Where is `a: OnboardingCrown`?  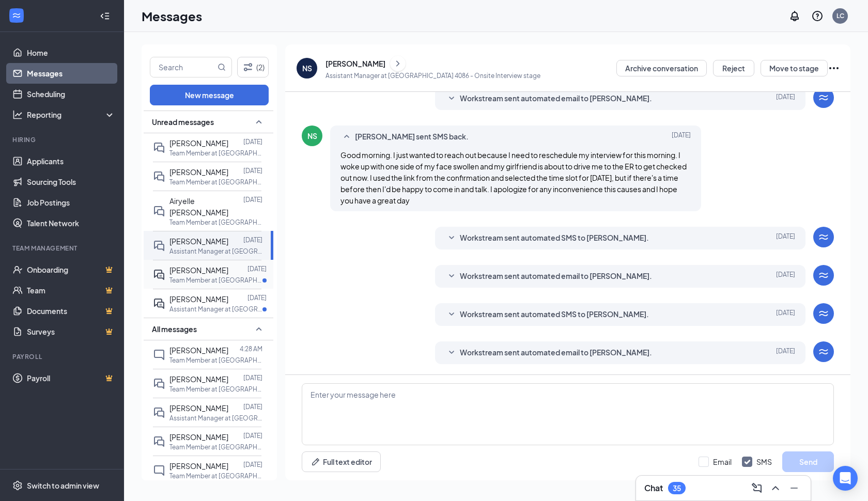
a: OnboardingCrown is located at coordinates (71, 270).